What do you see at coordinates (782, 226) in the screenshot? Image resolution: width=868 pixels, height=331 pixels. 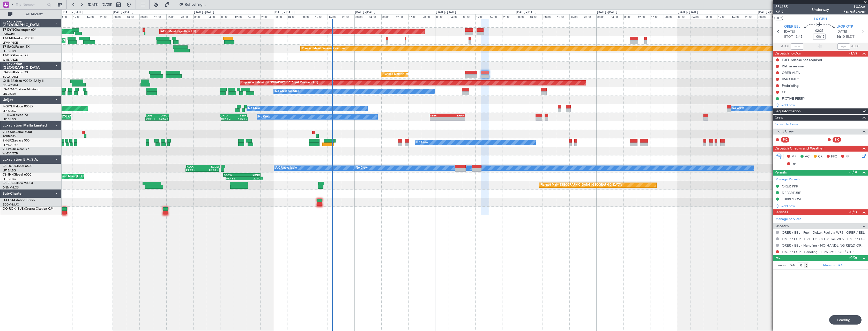 I see `span: Dispatch` at bounding box center [782, 226].